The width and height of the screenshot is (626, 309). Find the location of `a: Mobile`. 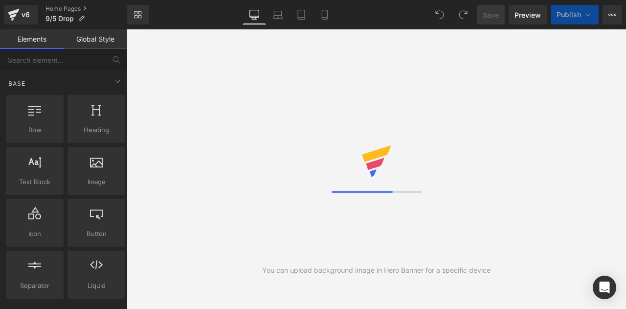

a: Mobile is located at coordinates (325, 15).